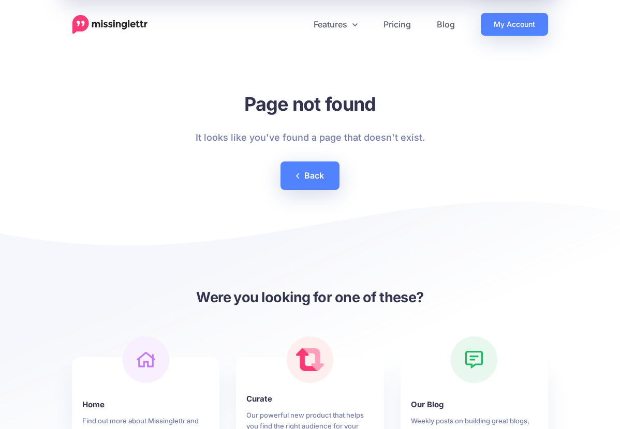  Describe the element at coordinates (335, 24) in the screenshot. I see `a: Features` at that location.